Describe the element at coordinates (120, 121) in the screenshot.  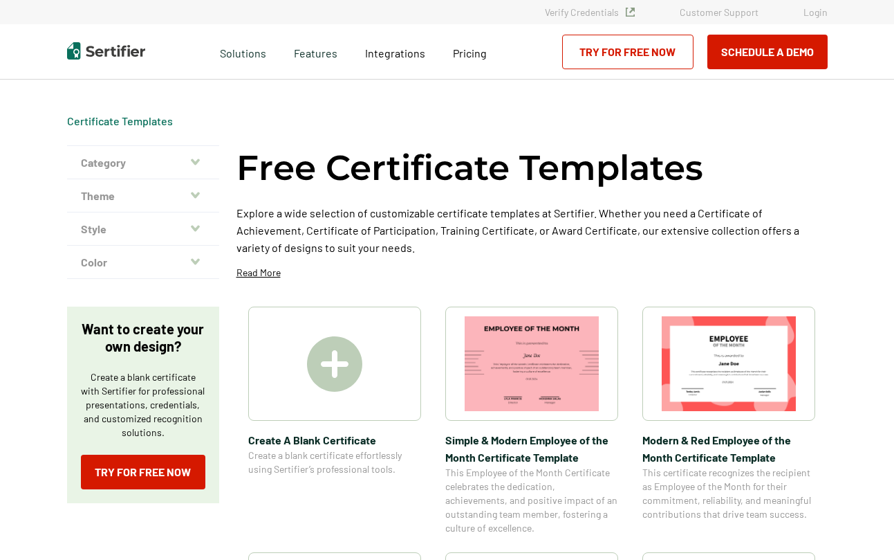
I see `span: Certificate Templates` at that location.